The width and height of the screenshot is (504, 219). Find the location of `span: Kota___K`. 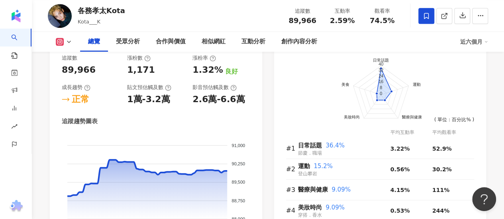

span: Kota___K is located at coordinates (89, 21).